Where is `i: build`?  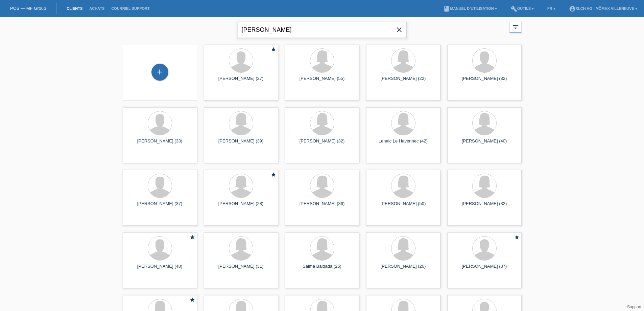
i: build is located at coordinates (514, 9).